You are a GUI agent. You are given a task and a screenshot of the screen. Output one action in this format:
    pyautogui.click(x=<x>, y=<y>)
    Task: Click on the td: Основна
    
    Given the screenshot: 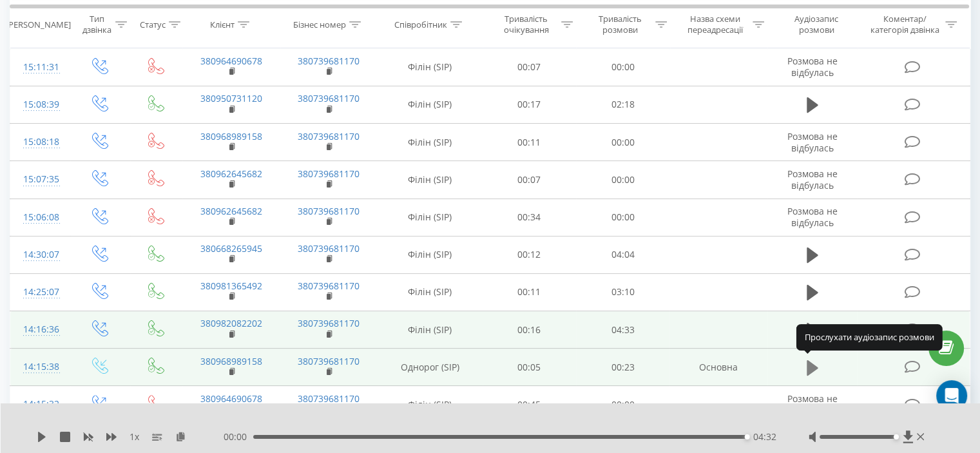 What is the action you would take?
    pyautogui.click(x=718, y=367)
    